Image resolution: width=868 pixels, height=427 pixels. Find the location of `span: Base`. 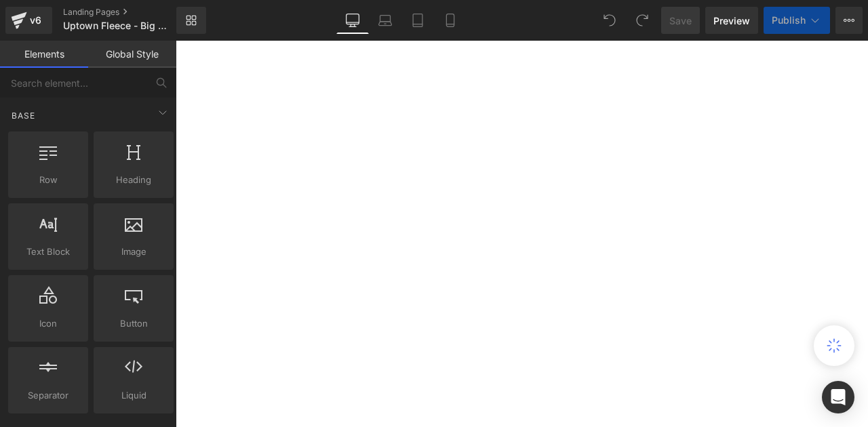

span: Base is located at coordinates (23, 115).